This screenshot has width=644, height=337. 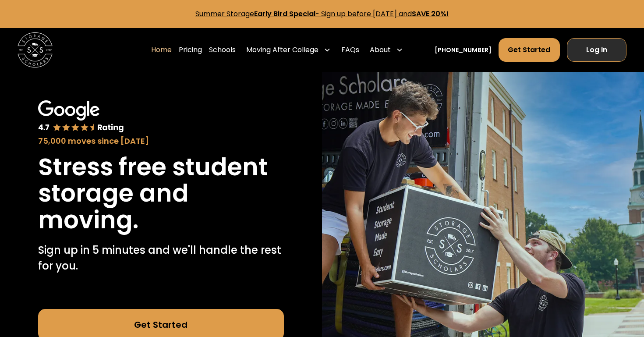 I want to click on a: Home, so click(x=161, y=50).